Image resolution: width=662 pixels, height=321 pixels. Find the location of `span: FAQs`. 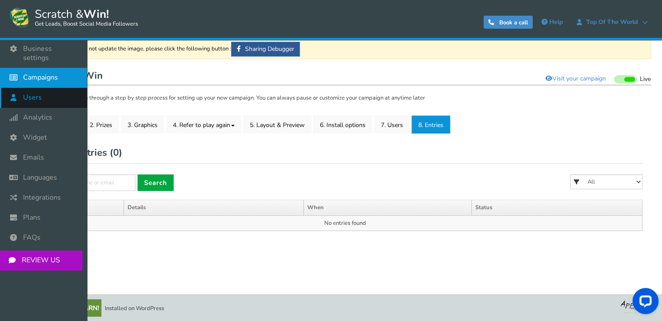

span: FAQs is located at coordinates (32, 238).